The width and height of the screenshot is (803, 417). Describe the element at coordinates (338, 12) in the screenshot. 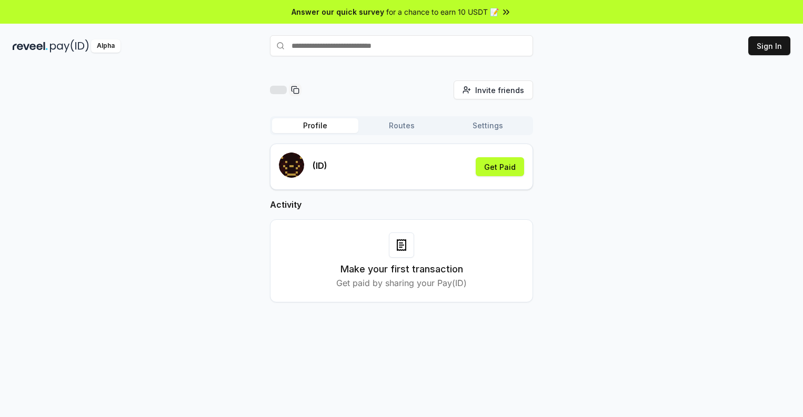

I see `span: Answer our quick survey` at that location.